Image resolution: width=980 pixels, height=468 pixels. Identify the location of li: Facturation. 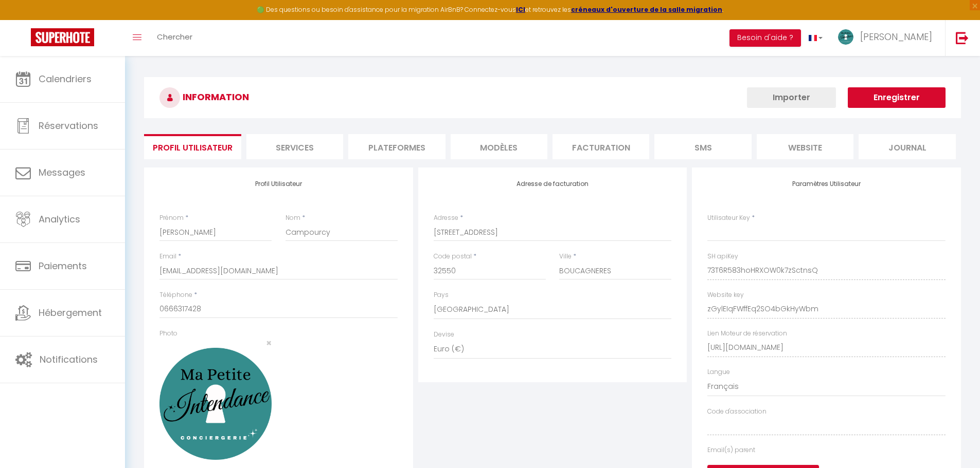
(601, 146).